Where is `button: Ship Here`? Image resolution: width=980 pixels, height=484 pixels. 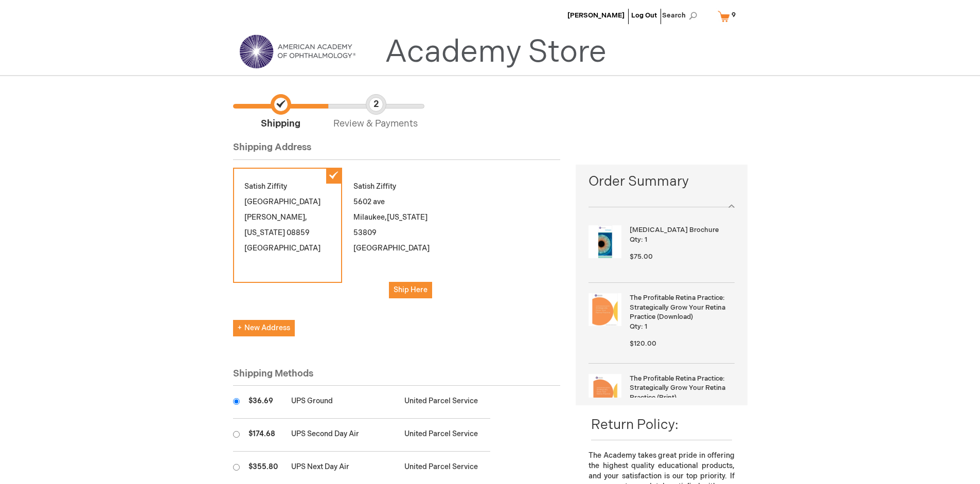 button: Ship Here is located at coordinates (411, 290).